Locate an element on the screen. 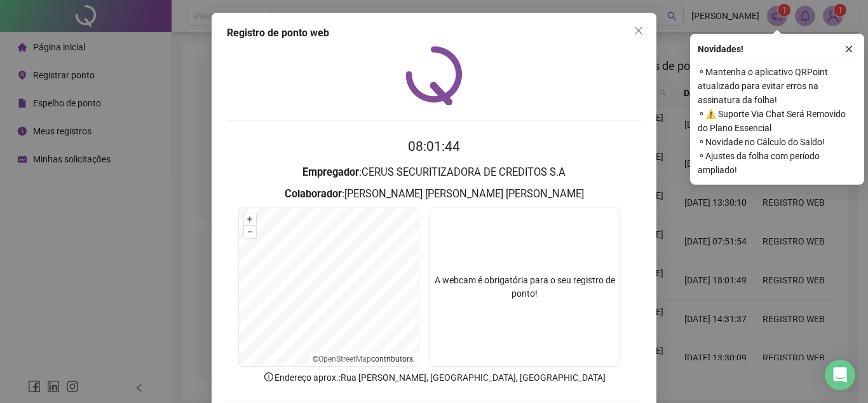 This screenshot has height=403, width=868. img: QRPoint is located at coordinates (434, 75).